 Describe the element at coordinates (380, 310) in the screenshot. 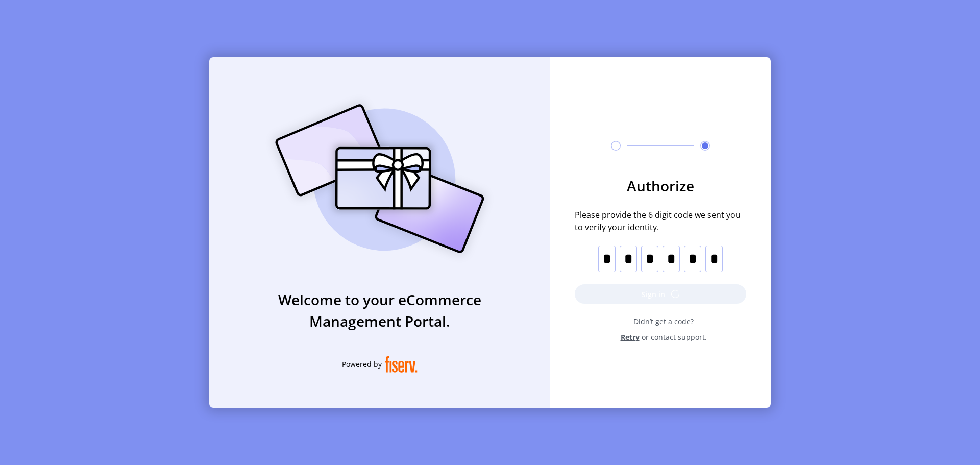

I see `h3: Welcome to your eCommerce Management Portal.` at that location.